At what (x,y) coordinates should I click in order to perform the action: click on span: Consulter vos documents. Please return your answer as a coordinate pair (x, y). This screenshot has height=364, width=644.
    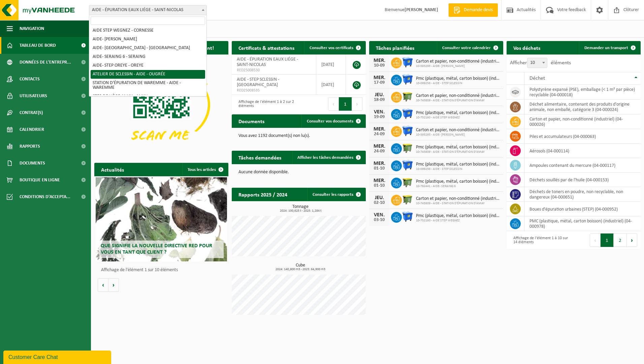
    Looking at the image, I should click on (330, 121).